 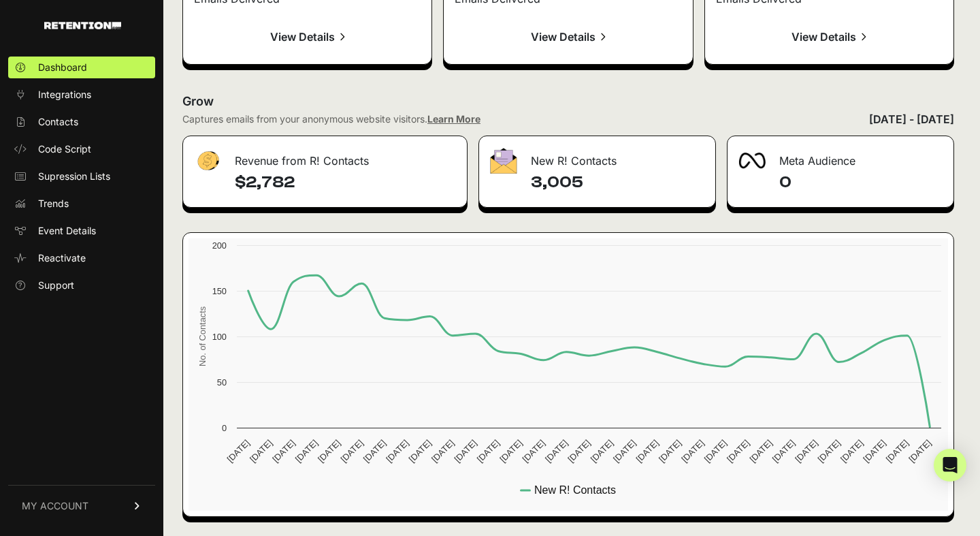 I want to click on img: fa-envelope-19ae18322b30453b285274b1b8af3d052b27d846a4fbe8435d1a52b978f639a2.png, so click(x=503, y=161).